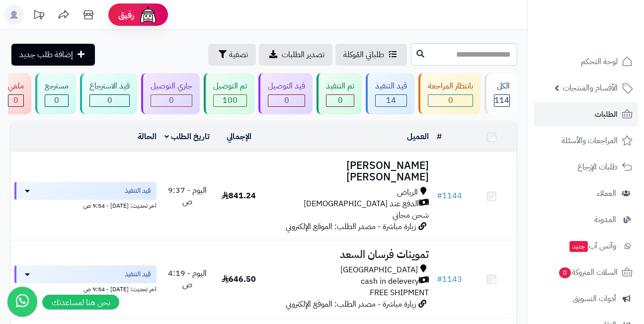  I want to click on a: طلبات الإرجاع, so click(586, 167).